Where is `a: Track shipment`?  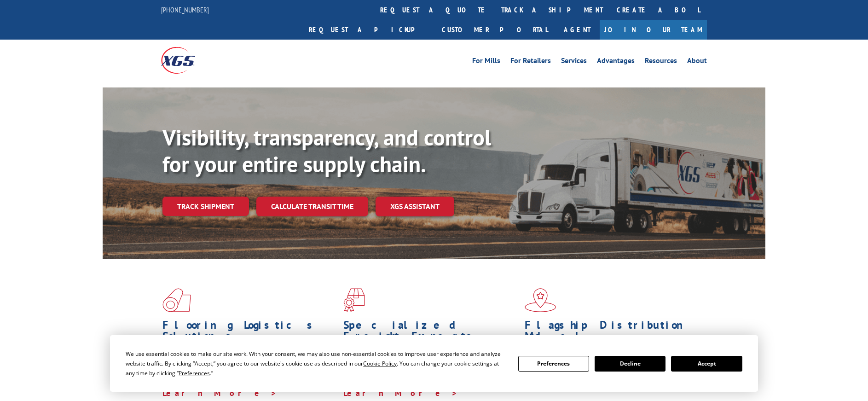
a: Track shipment is located at coordinates (206, 207).